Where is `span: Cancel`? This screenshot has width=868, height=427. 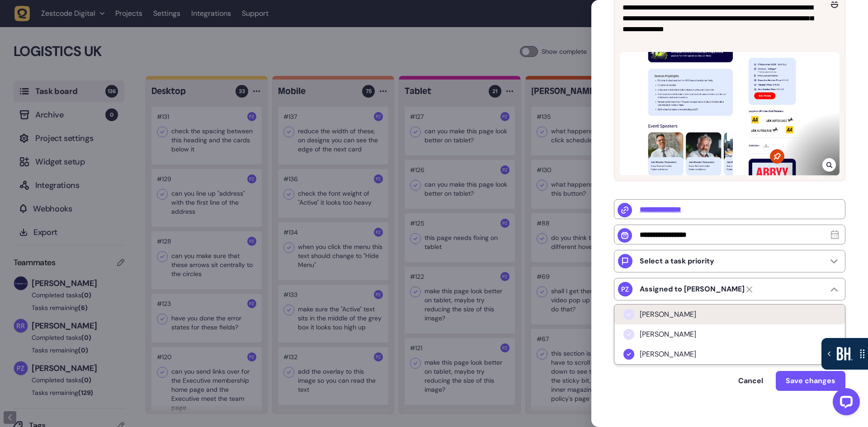
span: Cancel is located at coordinates (751, 381).